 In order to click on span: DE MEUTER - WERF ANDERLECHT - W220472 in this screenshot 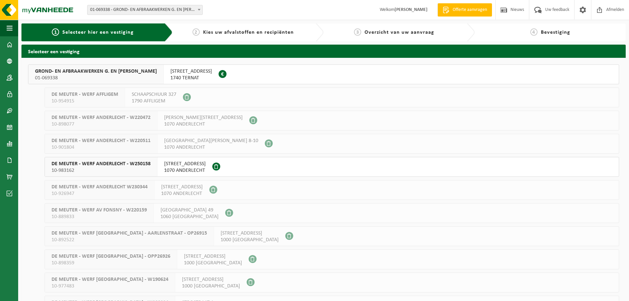, I will do `click(101, 118)`.